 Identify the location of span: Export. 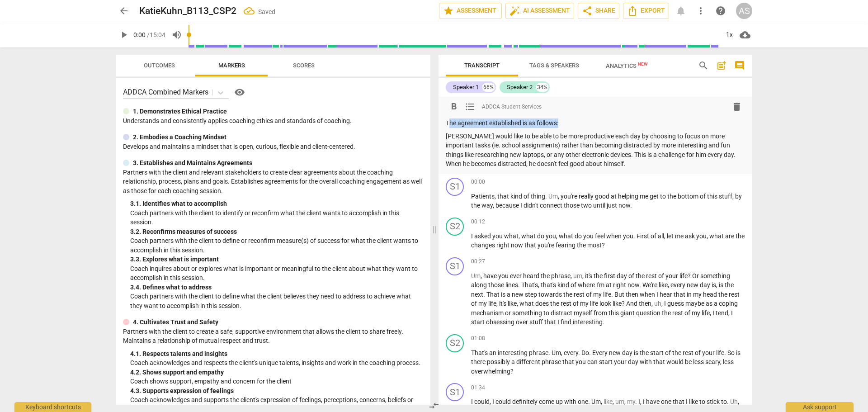
(646, 11).